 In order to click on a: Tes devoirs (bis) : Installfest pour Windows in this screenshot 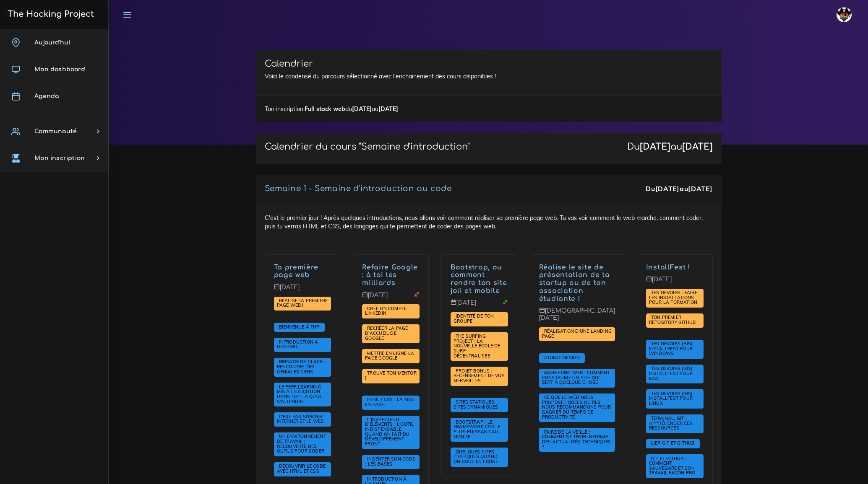, I will do `click(672, 348)`.